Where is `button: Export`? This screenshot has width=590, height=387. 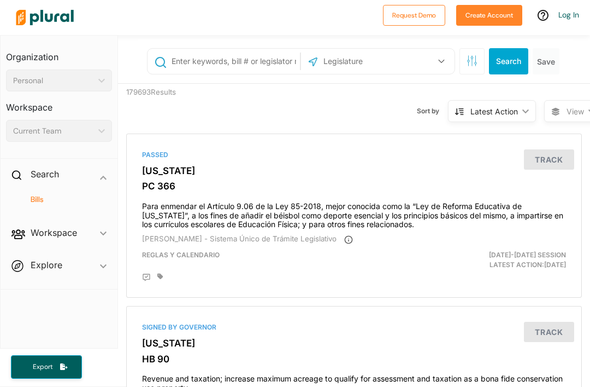
button: Export is located at coordinates (46, 366).